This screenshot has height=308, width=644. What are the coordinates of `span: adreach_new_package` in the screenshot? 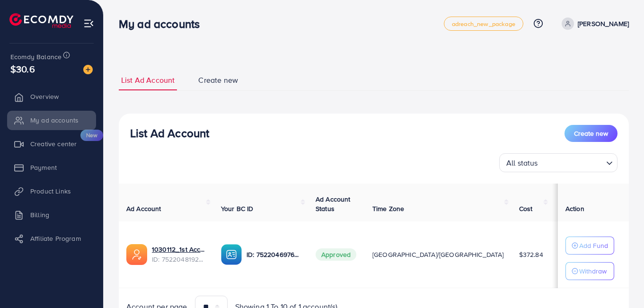 It's located at (484, 24).